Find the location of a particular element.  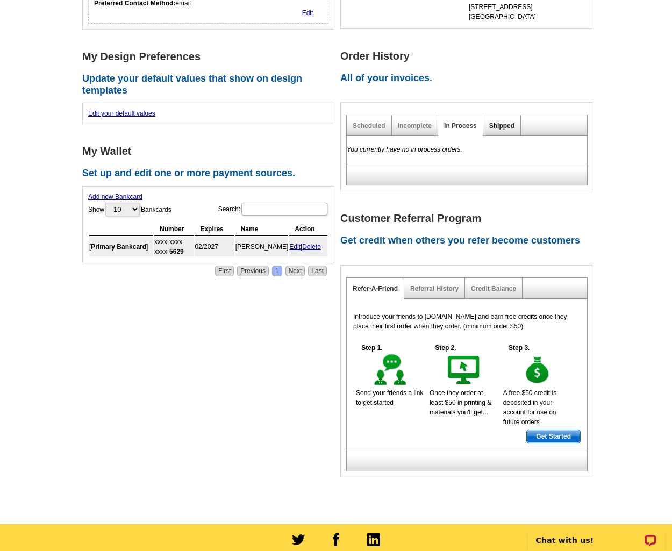

td: 02/2027 is located at coordinates (214, 247).